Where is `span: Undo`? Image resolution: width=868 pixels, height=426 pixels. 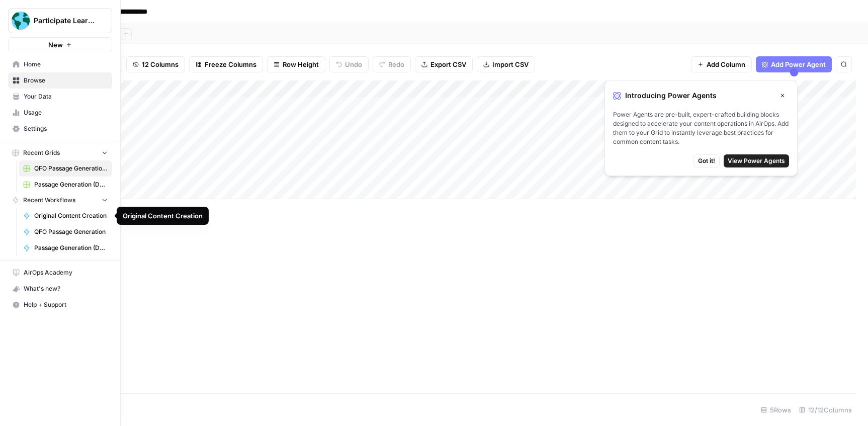 span: Undo is located at coordinates (353, 64).